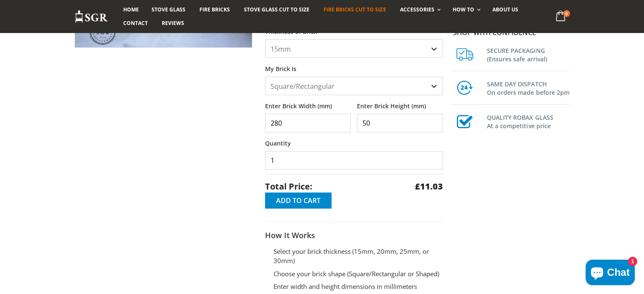 The image size is (644, 294). I want to click on a: Contact, so click(135, 23).